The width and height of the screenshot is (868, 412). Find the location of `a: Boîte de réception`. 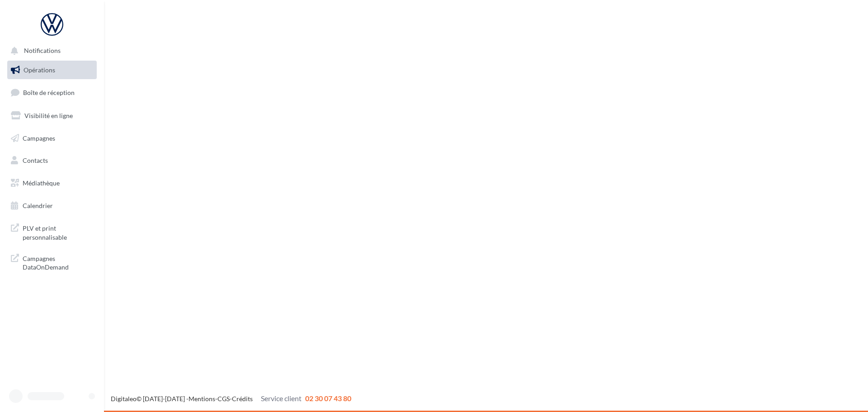

a: Boîte de réception is located at coordinates (52, 92).